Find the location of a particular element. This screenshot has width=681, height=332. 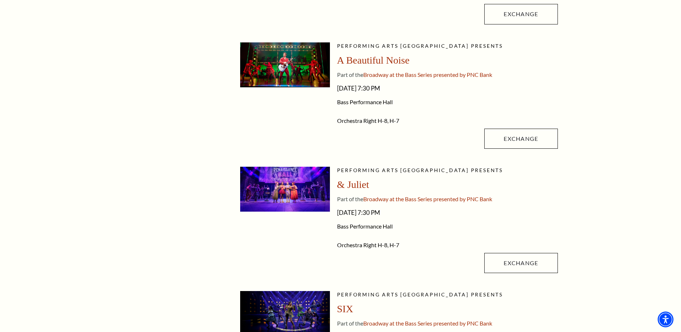

span: SIX is located at coordinates (345, 308).